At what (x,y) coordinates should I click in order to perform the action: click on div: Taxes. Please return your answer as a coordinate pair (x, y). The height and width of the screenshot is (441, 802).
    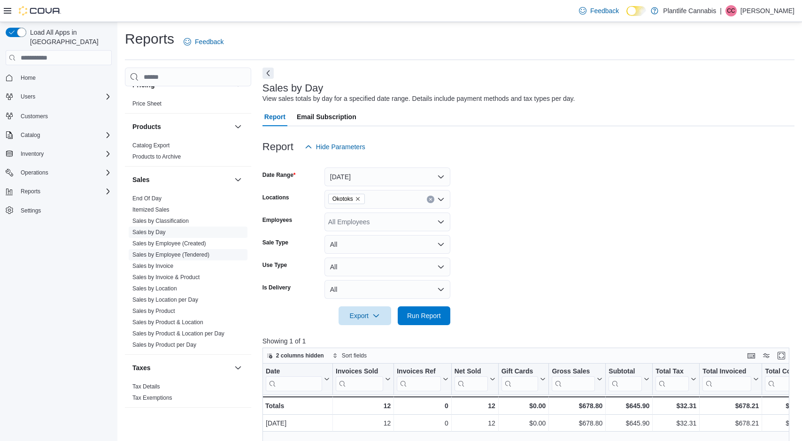
    Looking at the image, I should click on (188, 394).